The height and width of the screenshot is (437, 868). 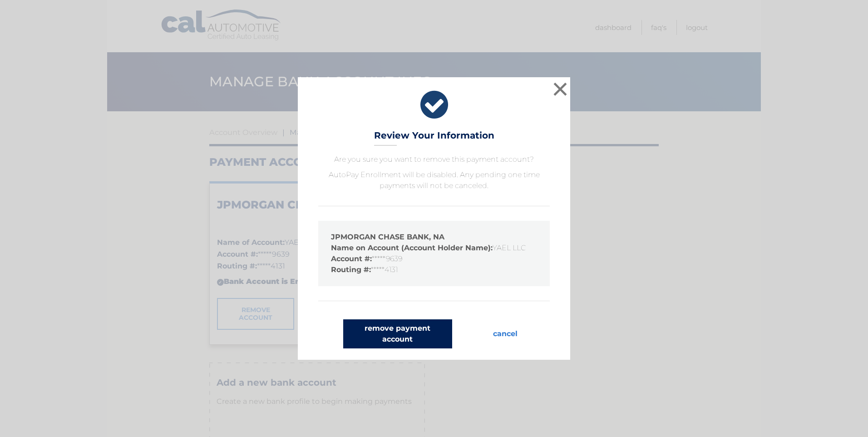 I want to click on strong: Name on Account (Account Holder Name):, so click(x=412, y=248).